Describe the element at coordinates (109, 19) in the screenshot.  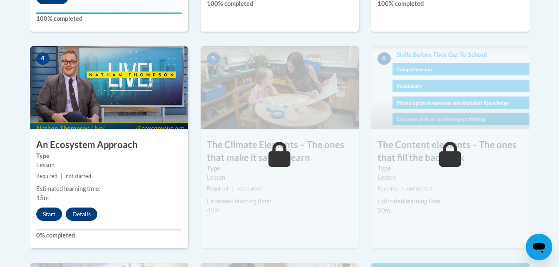
I see `label: 100% completed` at that location.